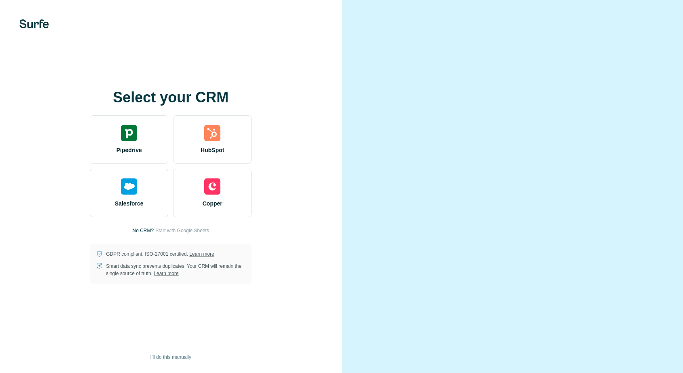 This screenshot has width=683, height=373. I want to click on span: Start with Google Sheets, so click(182, 230).